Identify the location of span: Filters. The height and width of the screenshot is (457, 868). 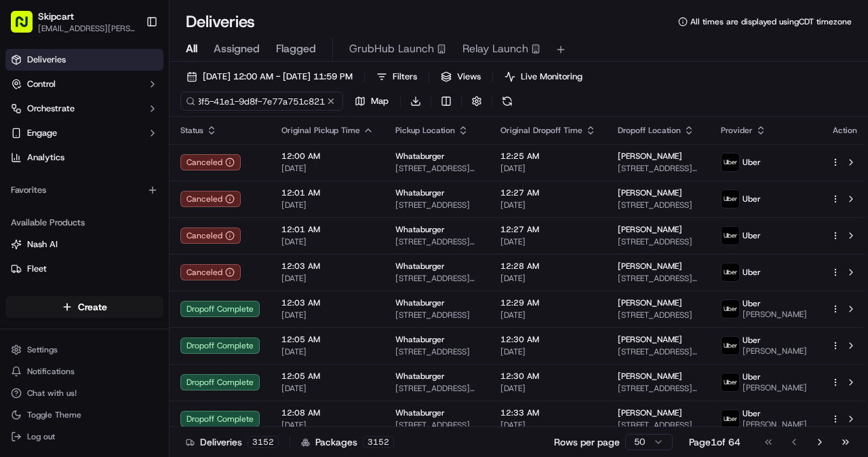
(405, 77).